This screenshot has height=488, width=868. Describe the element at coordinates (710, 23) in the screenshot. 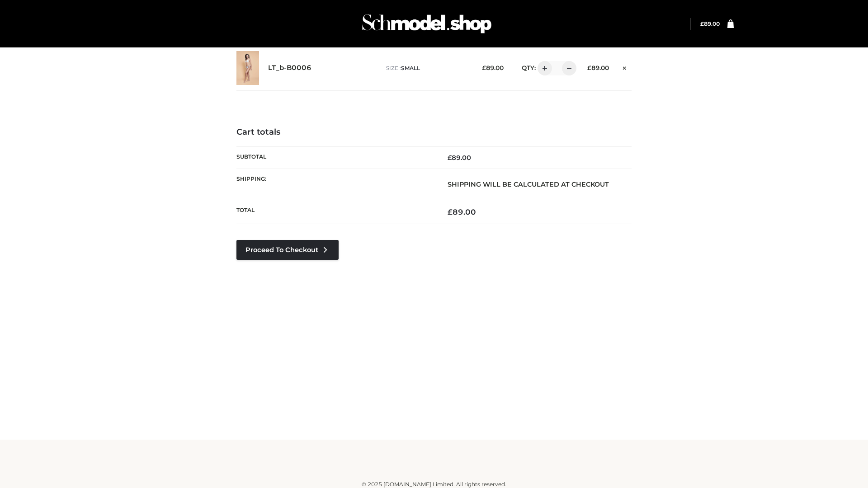

I see `a: £89.00` at that location.